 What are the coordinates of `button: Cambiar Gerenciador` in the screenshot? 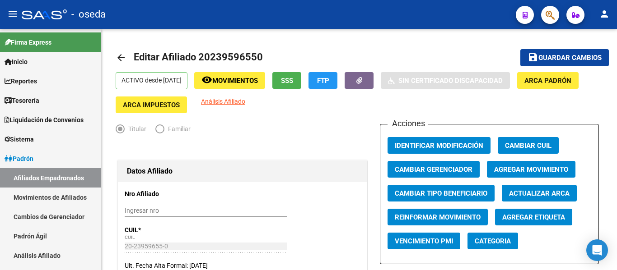 It's located at (433, 169).